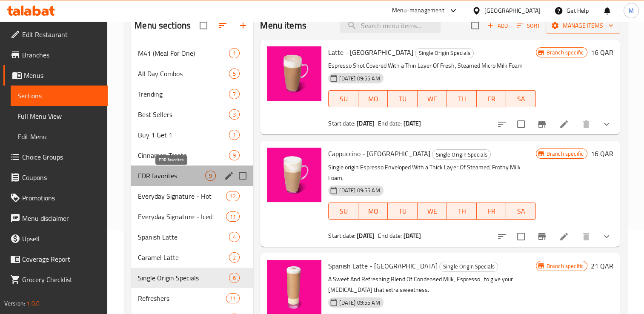  I want to click on div: Refreshers, so click(181, 298).